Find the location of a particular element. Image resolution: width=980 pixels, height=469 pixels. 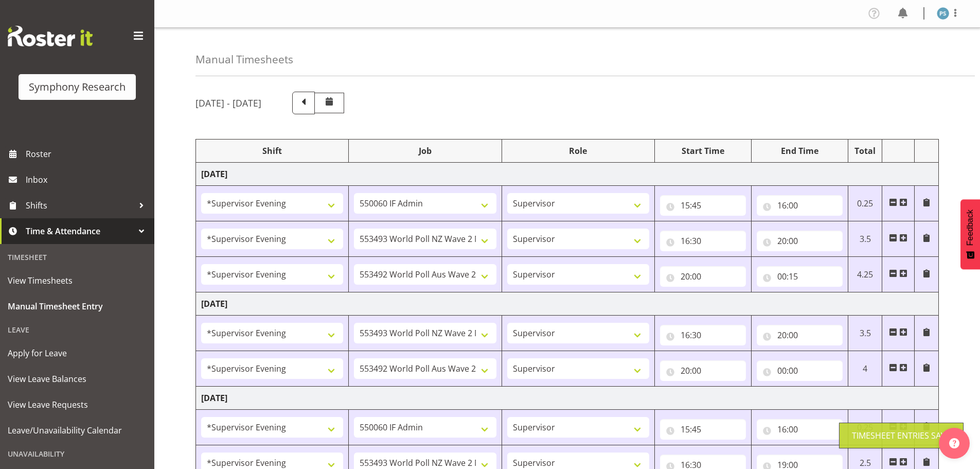

img: Rosterit website logo is located at coordinates (50, 36).